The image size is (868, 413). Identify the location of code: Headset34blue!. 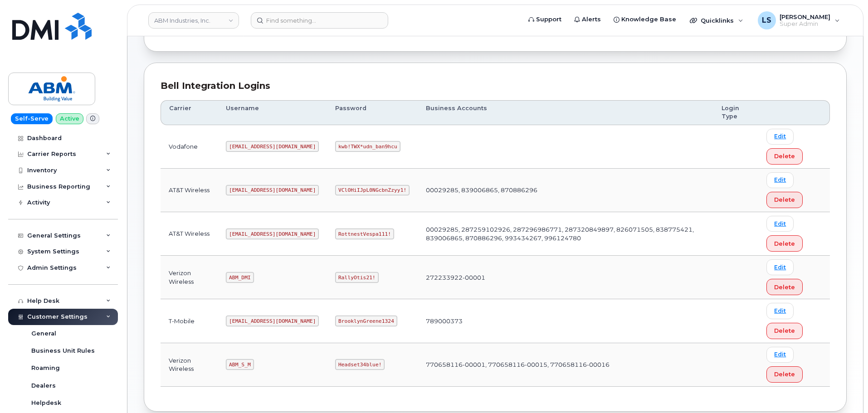
(359, 365).